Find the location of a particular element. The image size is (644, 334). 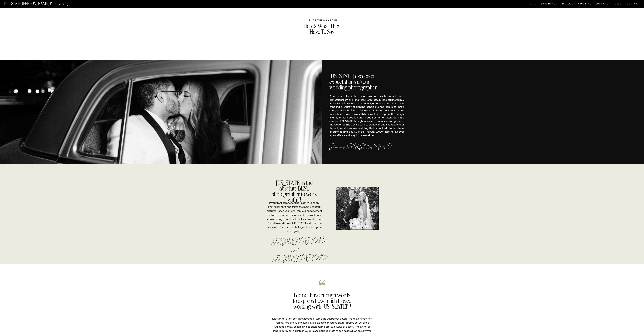

a: BLOG is located at coordinates (618, 4).